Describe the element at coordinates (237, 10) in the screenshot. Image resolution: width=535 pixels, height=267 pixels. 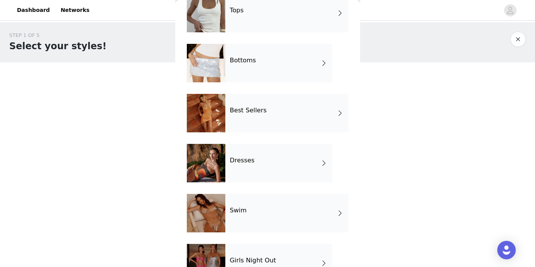
I see `h4: Tops` at that location.